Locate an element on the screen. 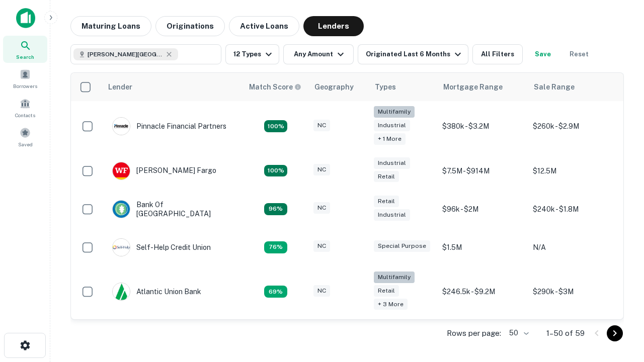 The width and height of the screenshot is (644, 362). button: Save your search to get updates of matches that match your search criteria. is located at coordinates (543, 54).